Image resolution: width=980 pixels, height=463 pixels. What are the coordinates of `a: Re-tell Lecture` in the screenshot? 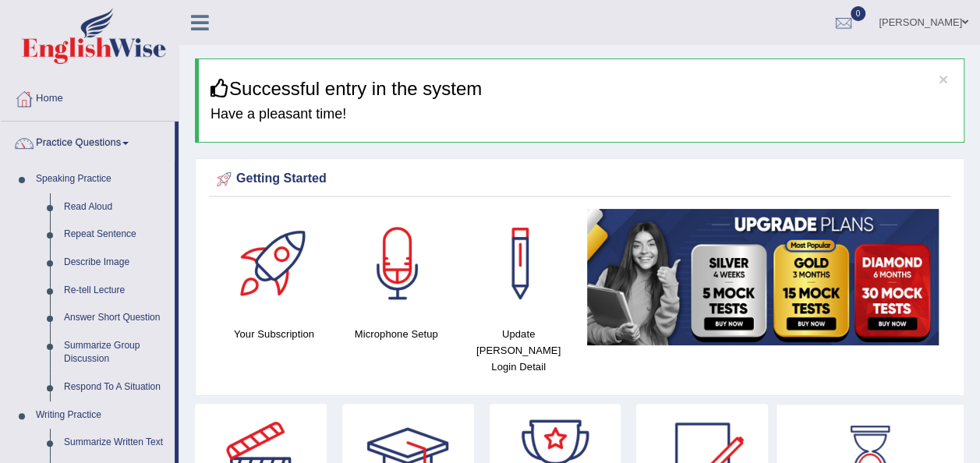 It's located at (115, 291).